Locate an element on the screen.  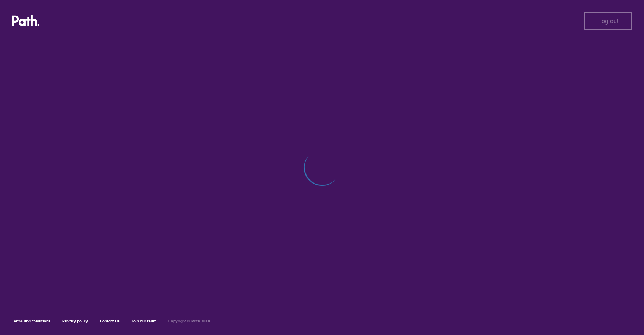
span: Log out is located at coordinates (608, 21).